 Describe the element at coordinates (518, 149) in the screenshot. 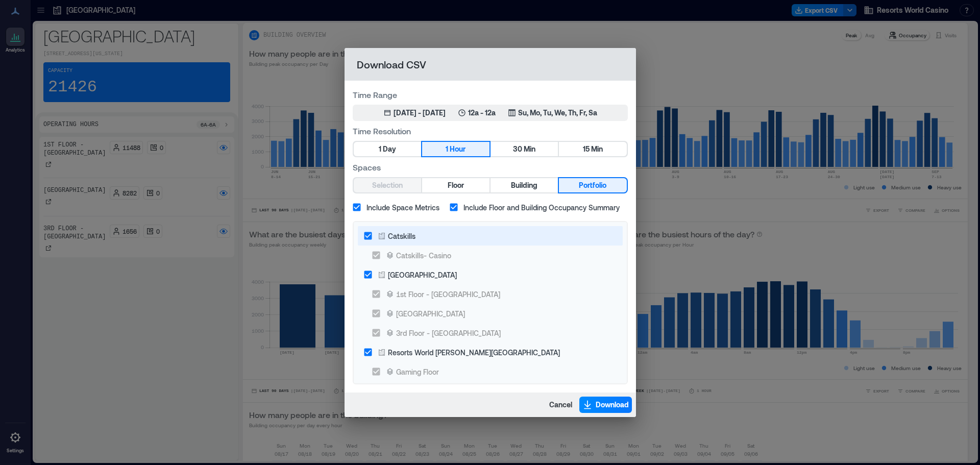

I see `span: 30` at that location.